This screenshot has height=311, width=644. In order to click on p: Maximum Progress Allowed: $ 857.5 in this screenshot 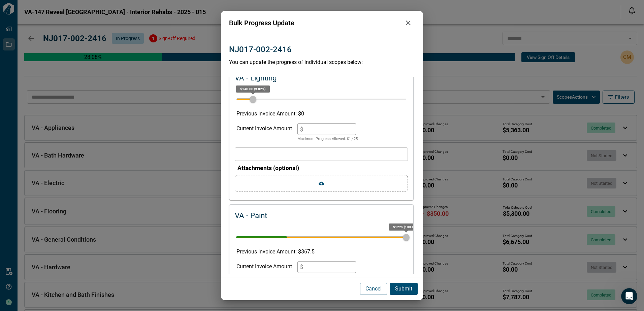, I will do `click(328, 277)`.